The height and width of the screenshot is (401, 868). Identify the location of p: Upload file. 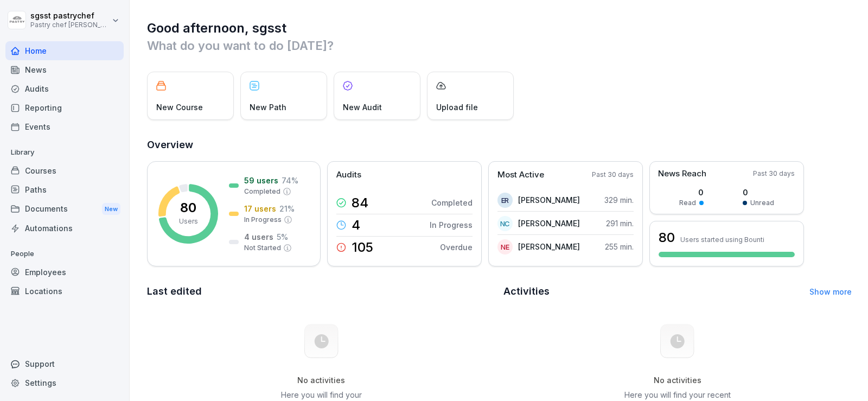
(457, 107).